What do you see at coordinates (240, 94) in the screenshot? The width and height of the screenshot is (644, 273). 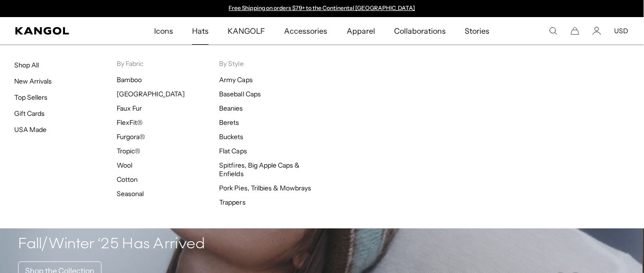 I see `a: Baseball Caps` at bounding box center [240, 94].